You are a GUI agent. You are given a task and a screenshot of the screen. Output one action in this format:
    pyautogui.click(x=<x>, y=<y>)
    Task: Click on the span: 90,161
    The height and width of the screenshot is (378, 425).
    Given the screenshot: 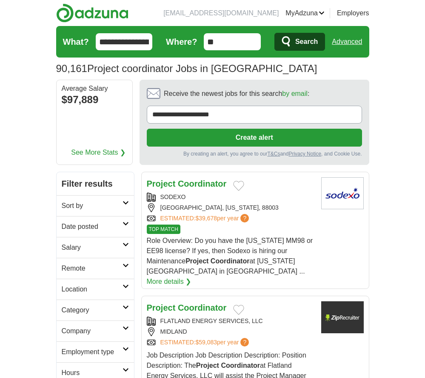 What is the action you would take?
    pyautogui.click(x=72, y=69)
    